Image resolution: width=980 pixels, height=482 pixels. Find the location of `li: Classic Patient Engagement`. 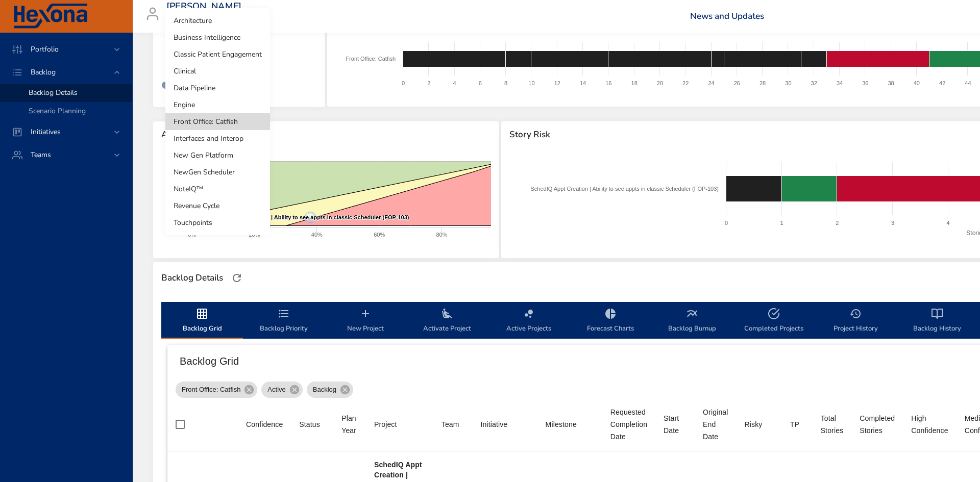

li: Classic Patient Engagement is located at coordinates (217, 54).